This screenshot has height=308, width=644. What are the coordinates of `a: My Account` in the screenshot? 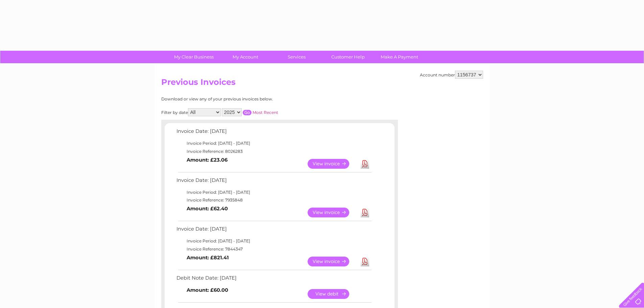 It's located at (245, 57).